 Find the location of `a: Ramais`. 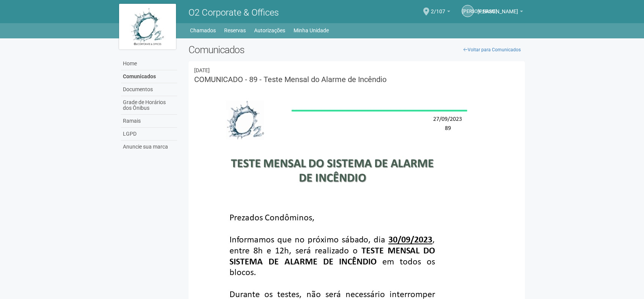

a: Ramais is located at coordinates (149, 121).